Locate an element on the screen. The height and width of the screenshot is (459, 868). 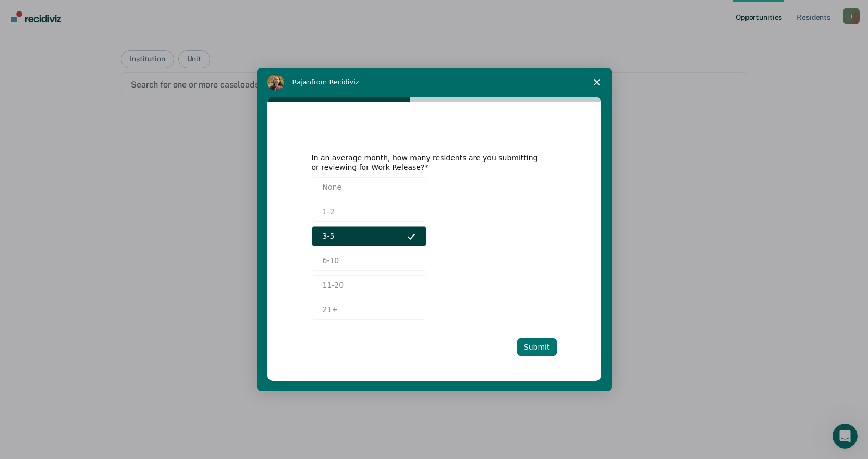
span: 6-10 is located at coordinates (331, 261).